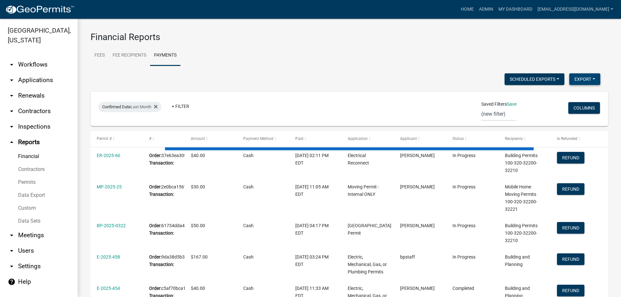  I want to click on button: Export, so click(585, 79).